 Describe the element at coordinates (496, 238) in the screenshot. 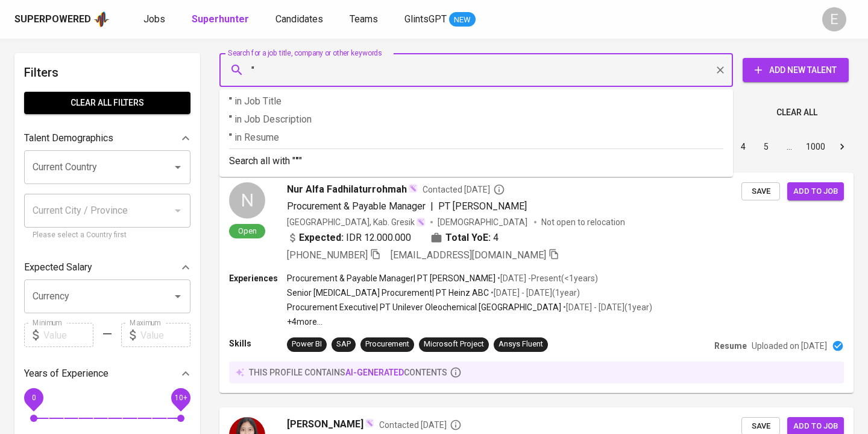

I see `span: 4` at that location.